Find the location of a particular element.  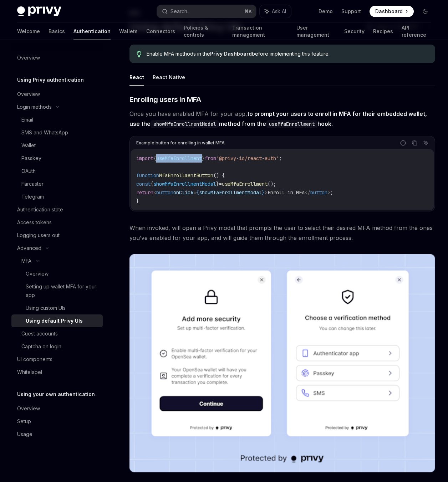

div: Setting up wallet MFA for your app is located at coordinates (62, 291).